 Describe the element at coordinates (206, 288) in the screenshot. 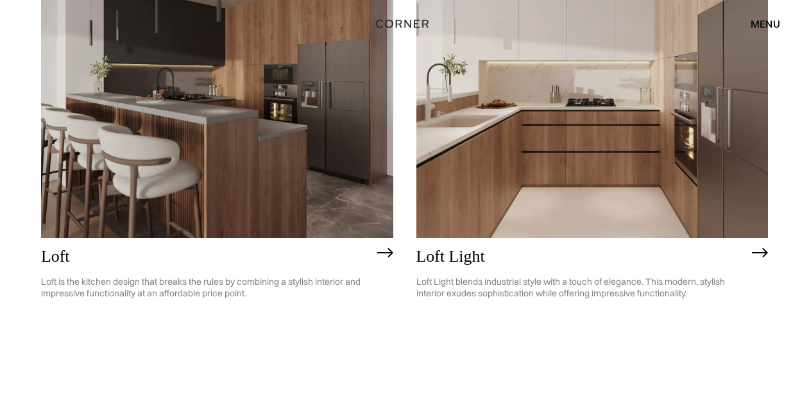

I see `p: Loft is the kitchen design that breaks the rules by combining a stylish interior and impressive f...` at that location.